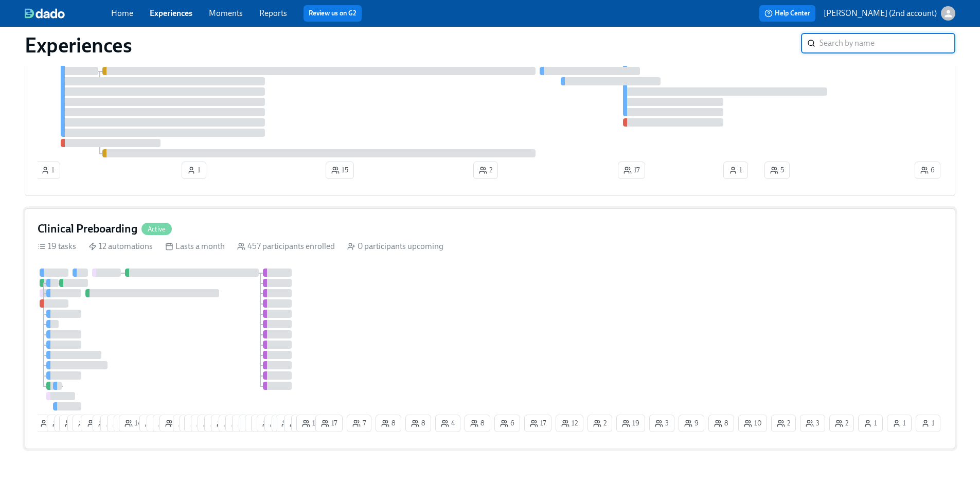 The image size is (980, 482). I want to click on button: 4, so click(447, 424).